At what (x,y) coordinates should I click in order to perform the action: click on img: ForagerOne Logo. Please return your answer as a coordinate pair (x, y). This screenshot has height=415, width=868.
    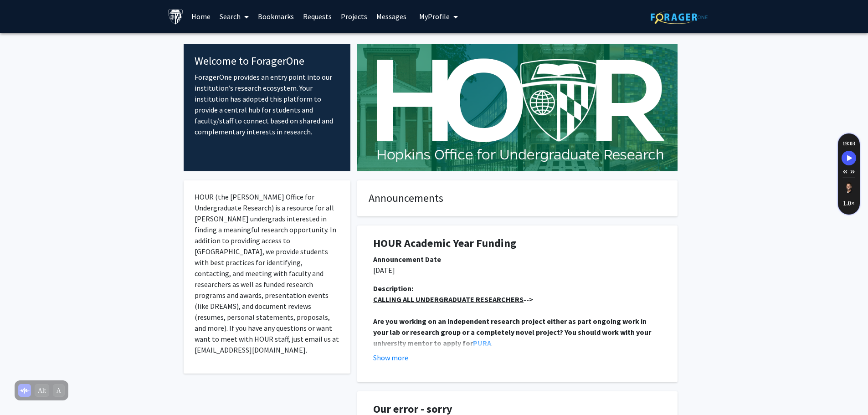
    Looking at the image, I should click on (679, 17).